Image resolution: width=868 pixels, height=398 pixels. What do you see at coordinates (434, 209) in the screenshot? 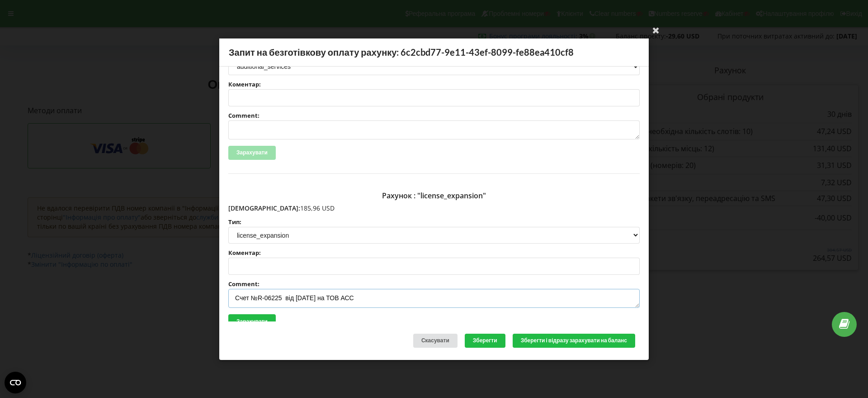
I see `p: 185,96 USD` at bounding box center [434, 209].